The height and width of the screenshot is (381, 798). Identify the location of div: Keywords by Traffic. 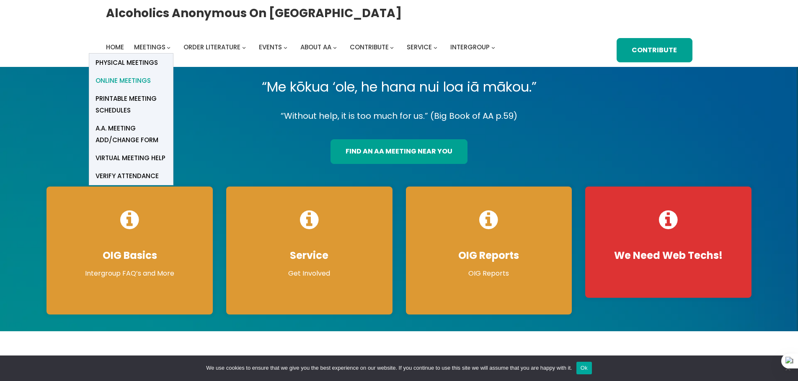
(117, 52).